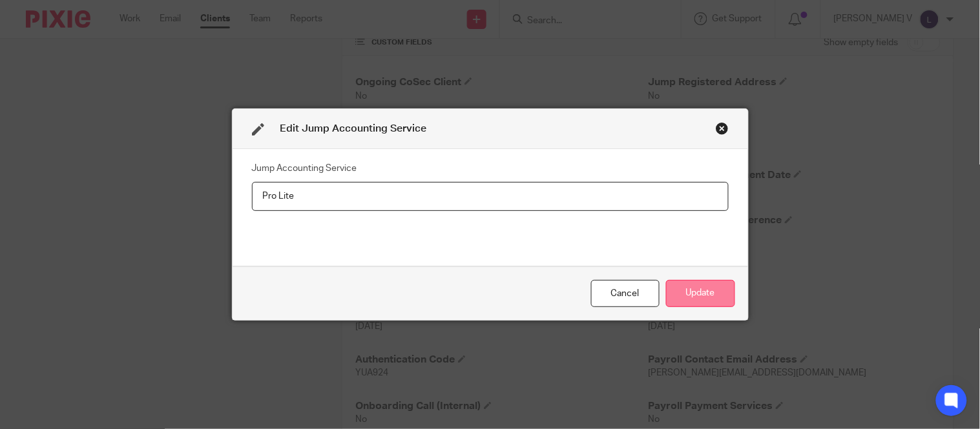 The image size is (980, 429). What do you see at coordinates (354, 128) in the screenshot?
I see `span: Edit Jump Accounting Service` at bounding box center [354, 128].